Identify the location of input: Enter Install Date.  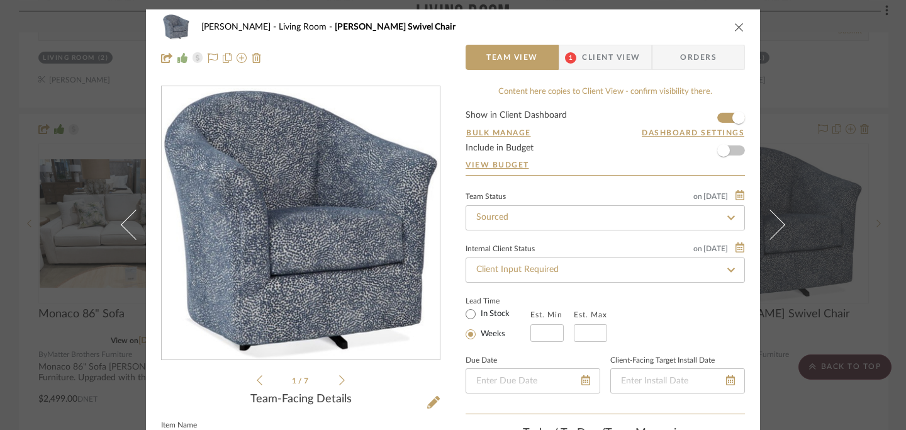
(677, 380).